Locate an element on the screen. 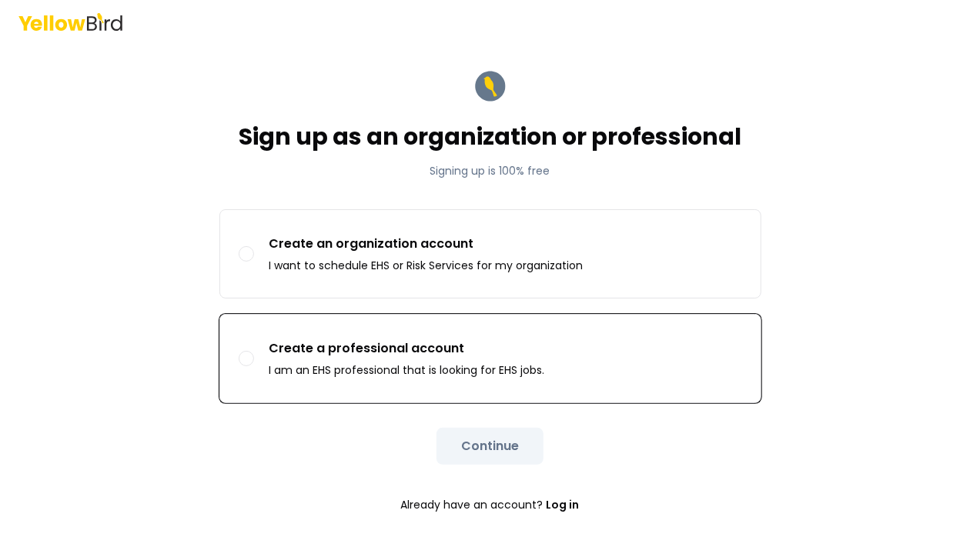 The height and width of the screenshot is (537, 980). button: Create a professional accountI am an EHS professional that is looking for EHS jobs. is located at coordinates (246, 358).